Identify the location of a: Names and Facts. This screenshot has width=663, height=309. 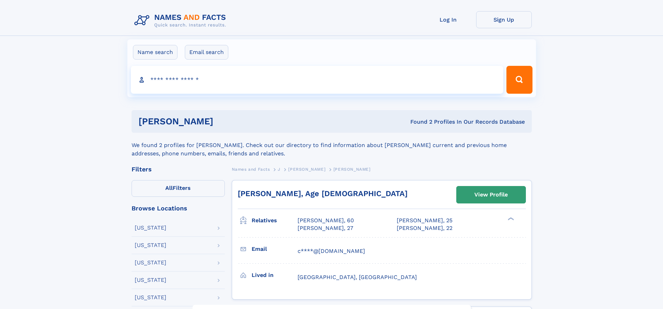
(251, 169).